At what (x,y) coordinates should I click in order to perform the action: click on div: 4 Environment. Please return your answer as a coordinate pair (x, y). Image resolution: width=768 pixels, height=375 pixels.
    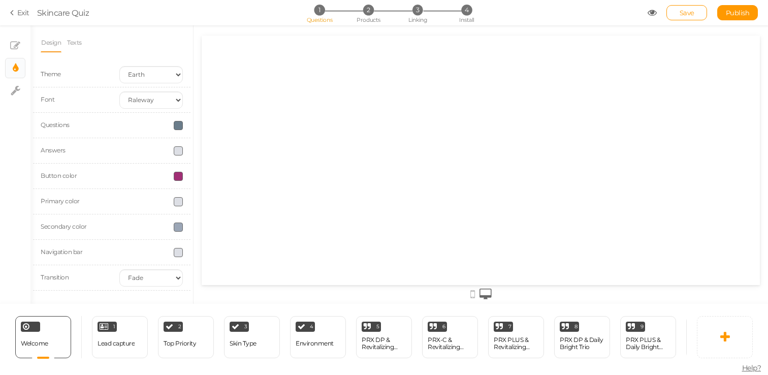
    Looking at the image, I should click on (318, 337).